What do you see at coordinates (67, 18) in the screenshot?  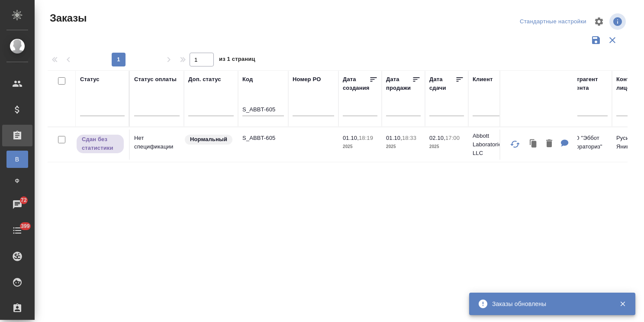 I see `span: Заказы` at bounding box center [67, 18].